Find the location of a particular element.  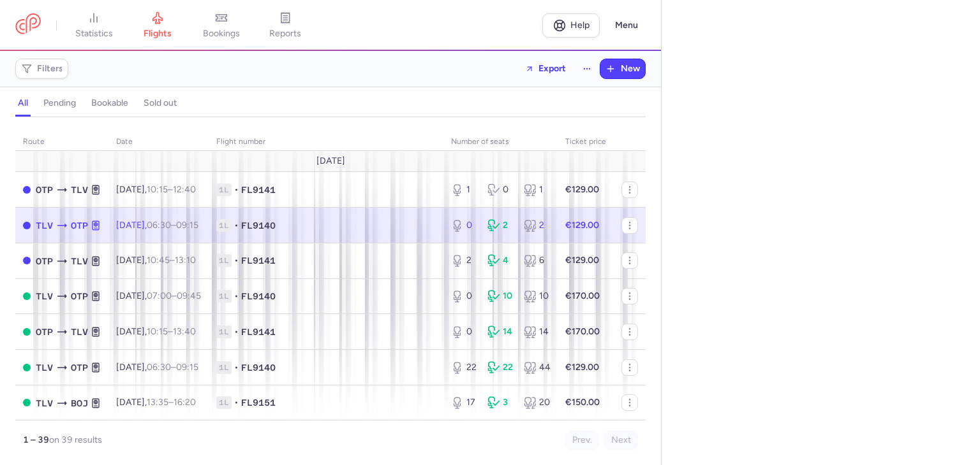

div: 17 is located at coordinates (464, 403).